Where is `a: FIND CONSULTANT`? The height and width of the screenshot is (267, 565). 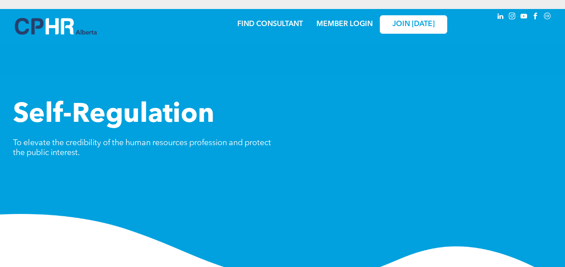
a: FIND CONSULTANT is located at coordinates (270, 24).